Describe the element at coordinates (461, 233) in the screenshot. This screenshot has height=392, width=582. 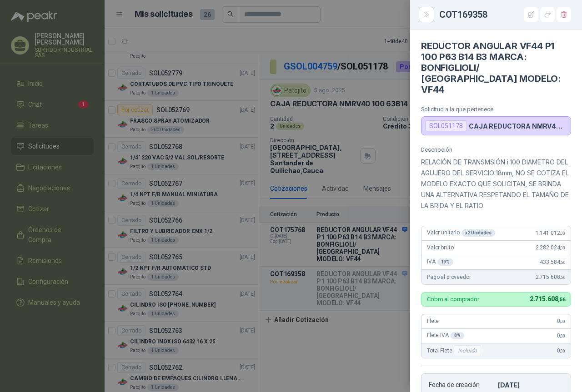
I see `span: Valor unitario` at that location.